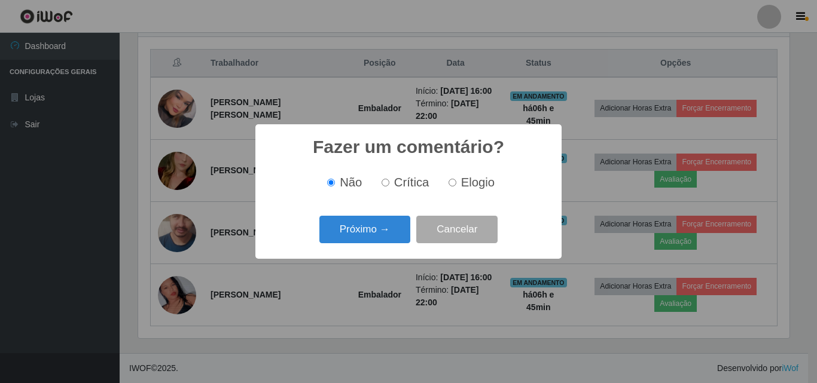 This screenshot has width=817, height=383. Describe the element at coordinates (457, 230) in the screenshot. I see `button: Cancelar` at that location.